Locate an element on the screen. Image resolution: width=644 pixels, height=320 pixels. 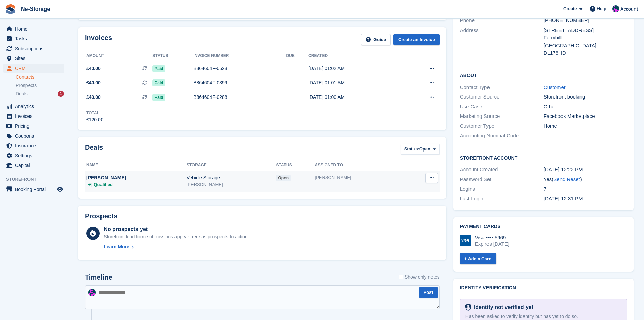
span: Coupons is located at coordinates (35, 136).